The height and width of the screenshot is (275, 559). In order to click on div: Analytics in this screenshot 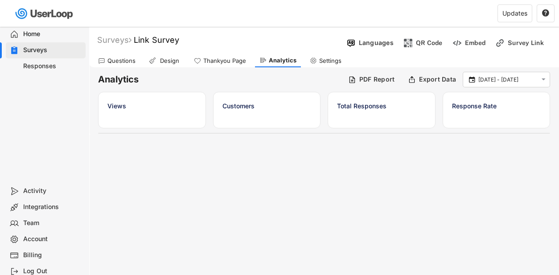, I will do `click(282, 60)`.